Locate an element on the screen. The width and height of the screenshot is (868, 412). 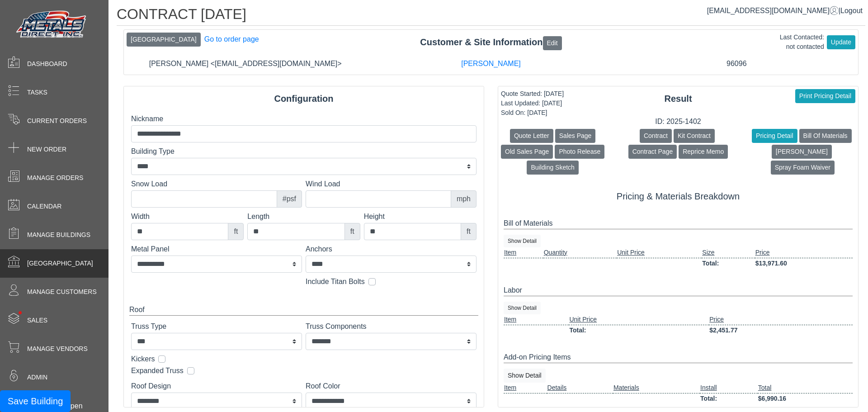
button: Spray Foam Waiver is located at coordinates (803, 167).